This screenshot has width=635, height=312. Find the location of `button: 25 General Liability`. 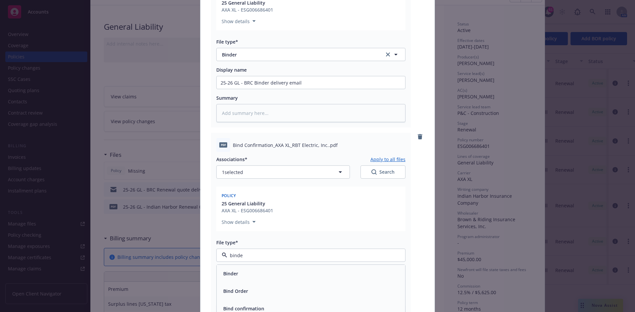

button: 25 General Liability is located at coordinates (247, 204).